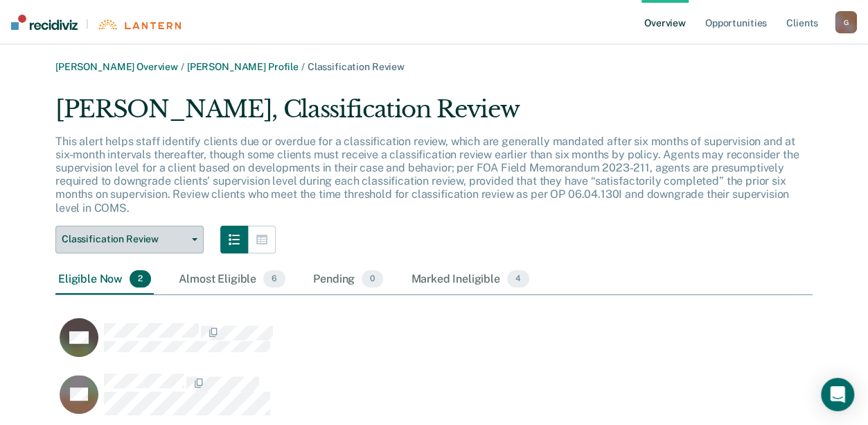 This screenshot has width=868, height=425. I want to click on div: Open Intercom Messenger, so click(838, 394).